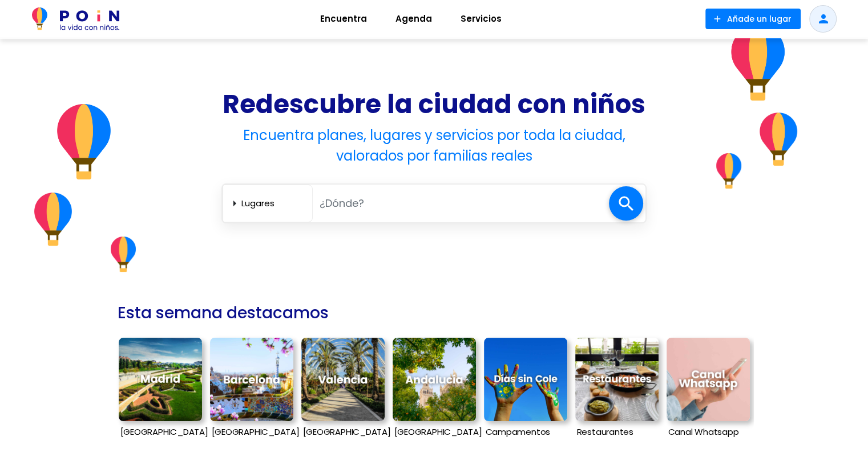 The width and height of the screenshot is (868, 452). I want to click on select: arrow_right, so click(275, 203).